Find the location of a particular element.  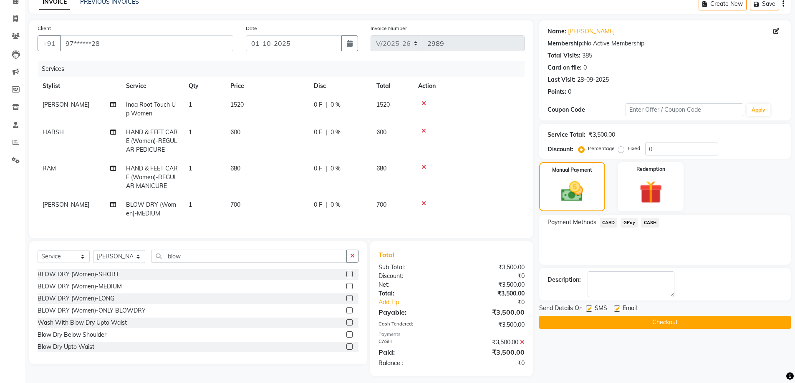

div: 385 is located at coordinates (587, 55).